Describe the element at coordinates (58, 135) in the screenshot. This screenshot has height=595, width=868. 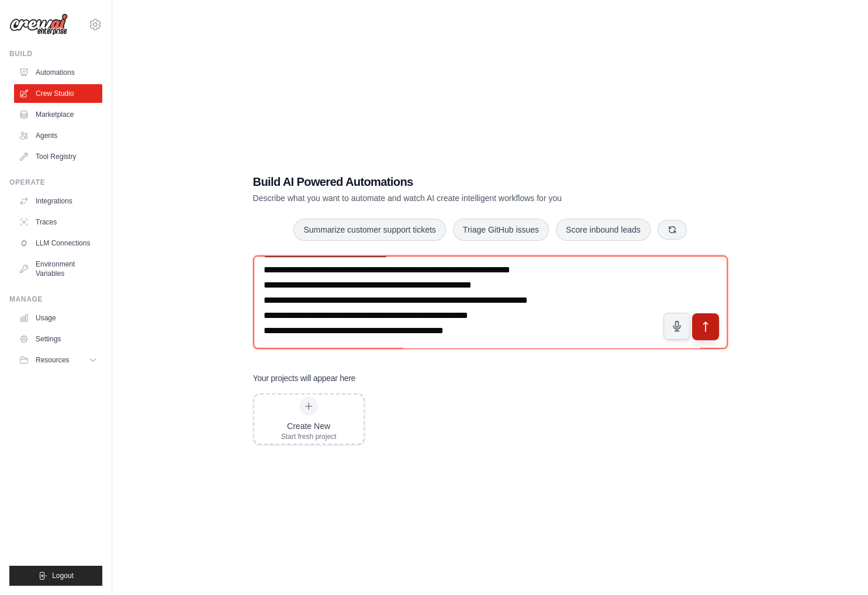
I see `a: Agents` at that location.